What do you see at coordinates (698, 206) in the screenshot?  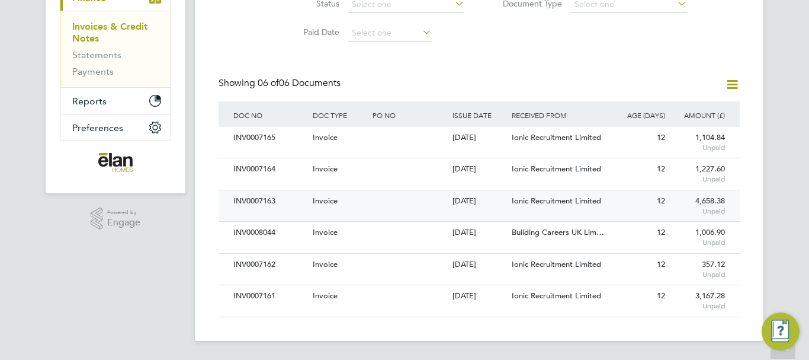 I see `div: 4,658.38` at bounding box center [698, 206].